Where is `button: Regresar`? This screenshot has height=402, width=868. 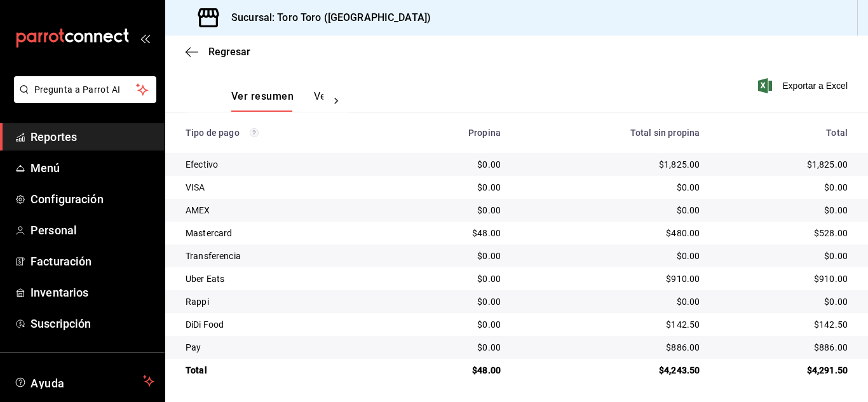
button: Regresar is located at coordinates (218, 51).